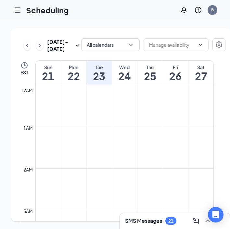 The height and width of the screenshot is (229, 230). I want to click on h3: SMS Messages, so click(144, 221).